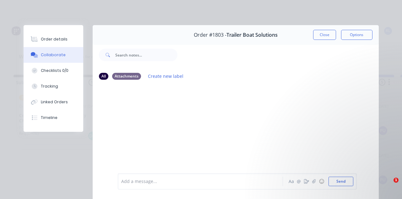  Describe the element at coordinates (49, 86) in the screenshot. I see `div: Tracking` at that location.